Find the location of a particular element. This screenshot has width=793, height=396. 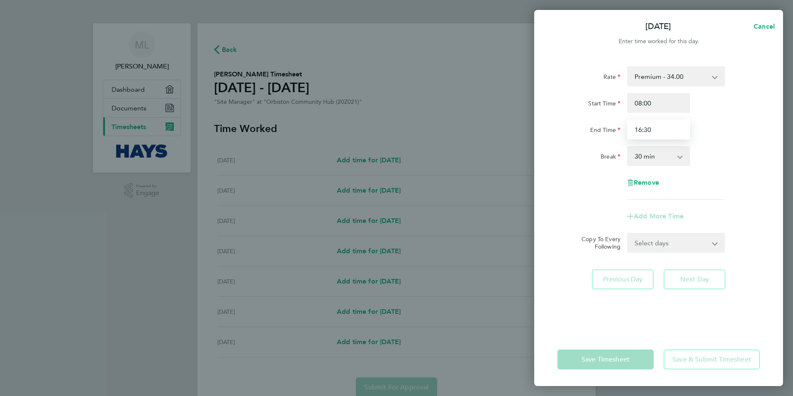

input: E.g. 08:00 is located at coordinates (659, 103).